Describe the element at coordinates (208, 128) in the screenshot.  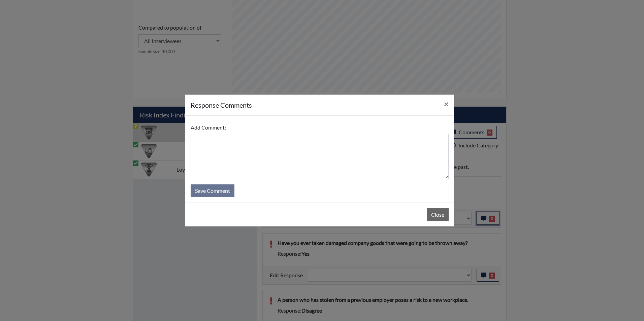
I see `label: Add Comment:` at that location.